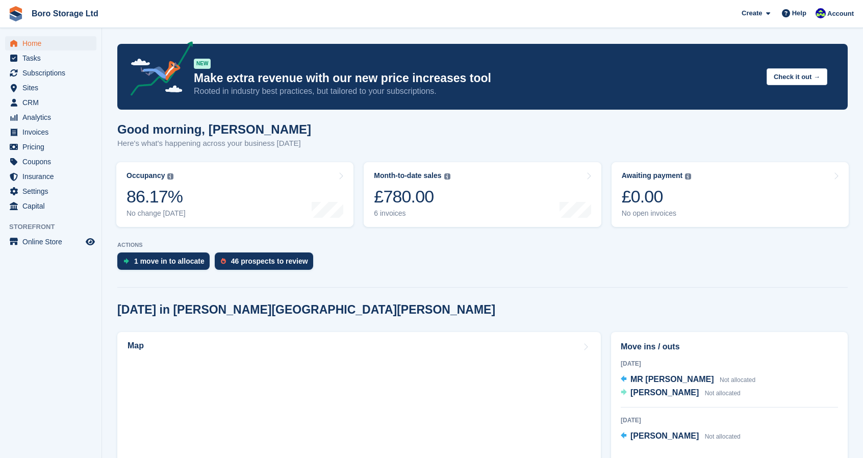 The height and width of the screenshot is (458, 863). What do you see at coordinates (476, 78) in the screenshot?
I see `p: Make extra revenue with our new price increases tool` at bounding box center [476, 78].